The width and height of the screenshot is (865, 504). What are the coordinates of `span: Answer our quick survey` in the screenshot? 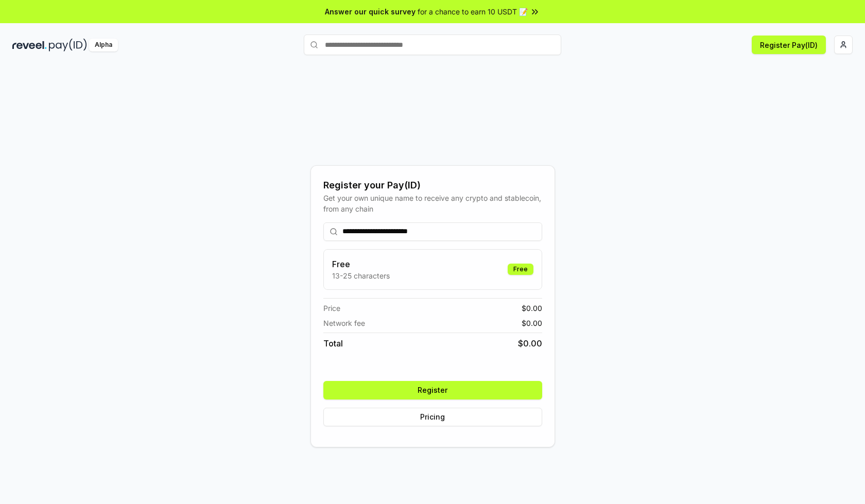 It's located at (370, 11).